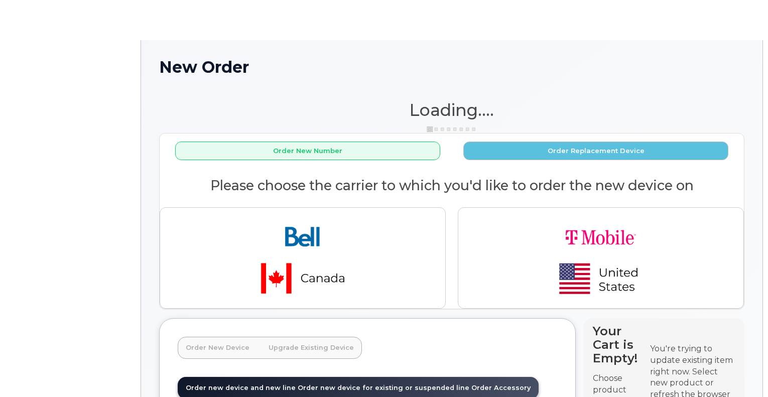 The height and width of the screenshot is (397, 768). I want to click on a: Upgrade Existing Device, so click(311, 348).